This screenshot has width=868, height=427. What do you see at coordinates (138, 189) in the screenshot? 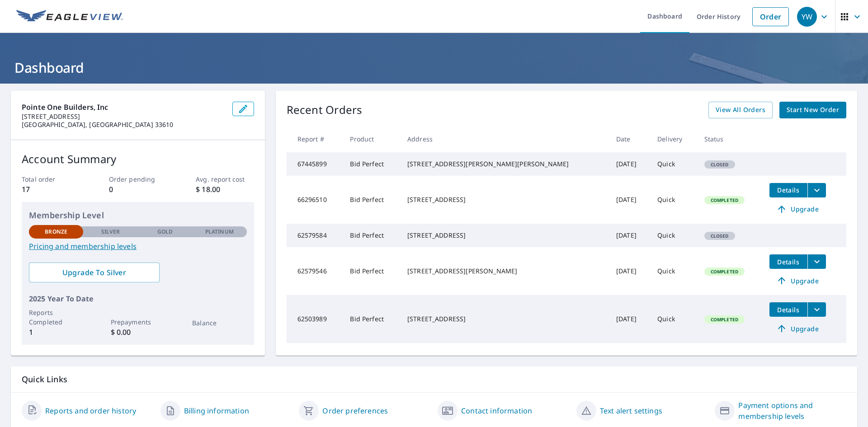
I see `p: 0` at bounding box center [138, 189].